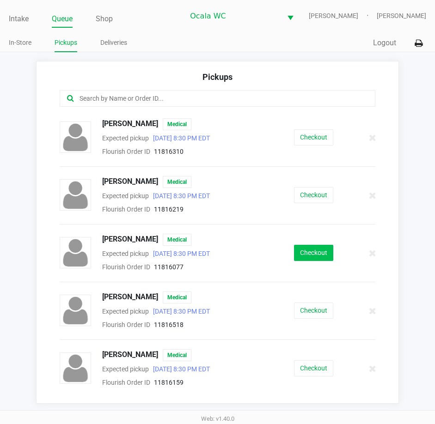  What do you see at coordinates (20, 43) in the screenshot?
I see `a: In-Store` at bounding box center [20, 43].